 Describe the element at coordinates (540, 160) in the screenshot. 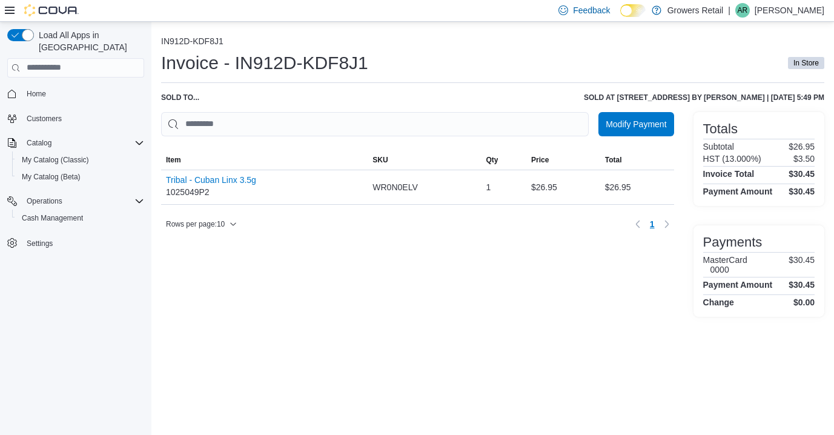

I see `span: Price` at that location.